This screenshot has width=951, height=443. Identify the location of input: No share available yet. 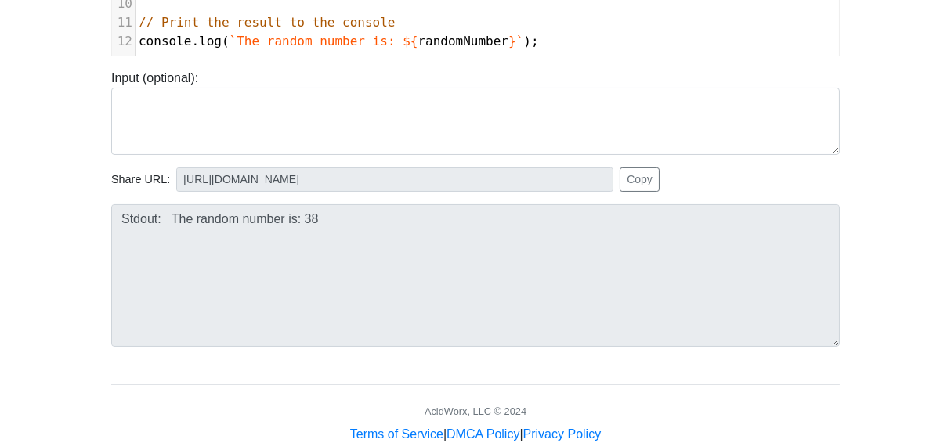
(395, 179).